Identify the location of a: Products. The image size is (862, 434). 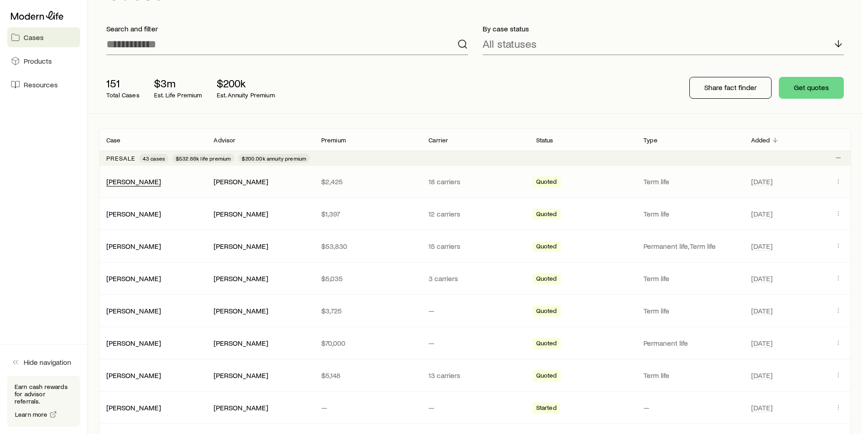
(44, 61).